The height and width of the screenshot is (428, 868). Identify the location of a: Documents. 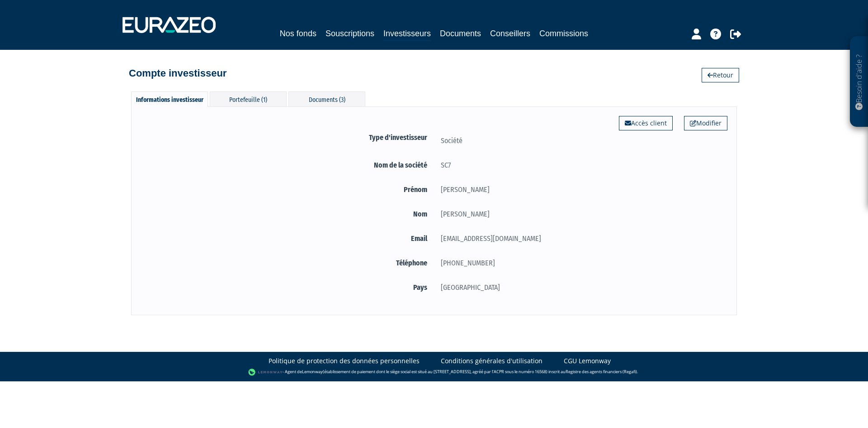
(461, 33).